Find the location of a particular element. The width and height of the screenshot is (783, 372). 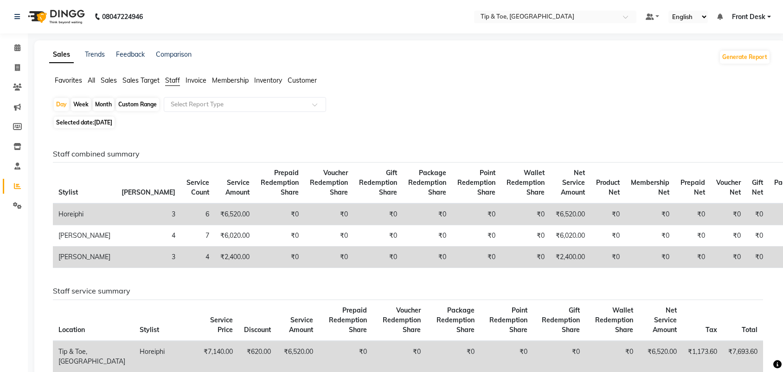

span: Discount is located at coordinates (258, 330).